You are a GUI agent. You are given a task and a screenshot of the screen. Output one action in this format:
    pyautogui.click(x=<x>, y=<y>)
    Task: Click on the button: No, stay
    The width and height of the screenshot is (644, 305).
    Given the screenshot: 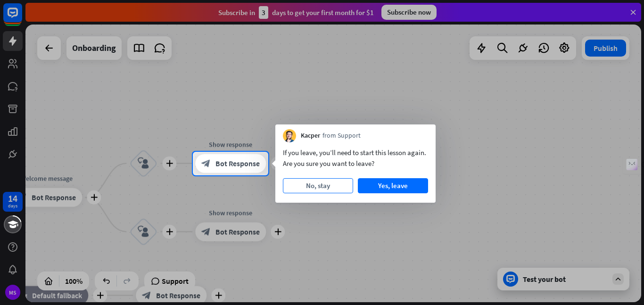 What is the action you would take?
    pyautogui.click(x=318, y=186)
    